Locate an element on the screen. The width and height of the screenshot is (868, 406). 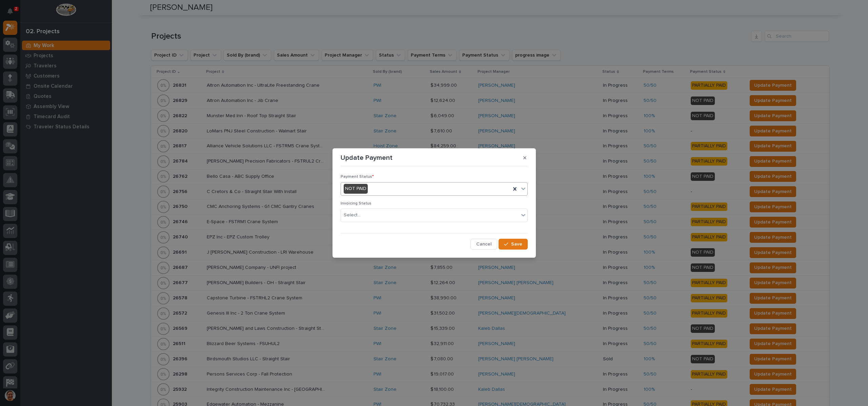
div: Select... is located at coordinates (352, 215).